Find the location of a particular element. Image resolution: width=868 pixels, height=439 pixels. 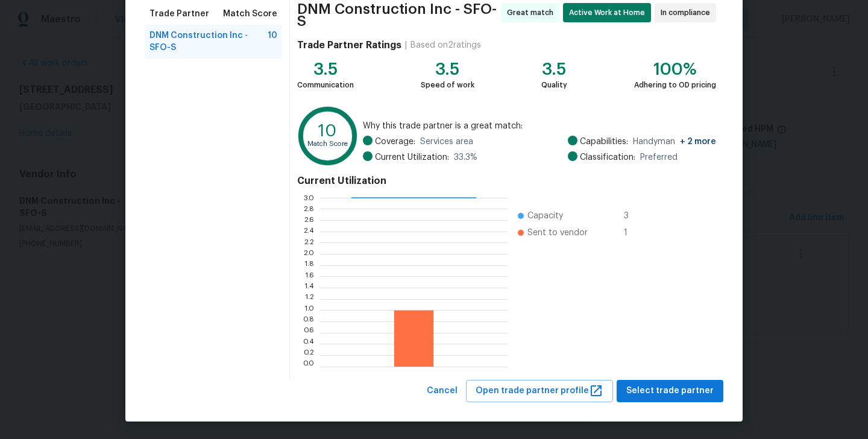

span: Great match is located at coordinates (532, 13).